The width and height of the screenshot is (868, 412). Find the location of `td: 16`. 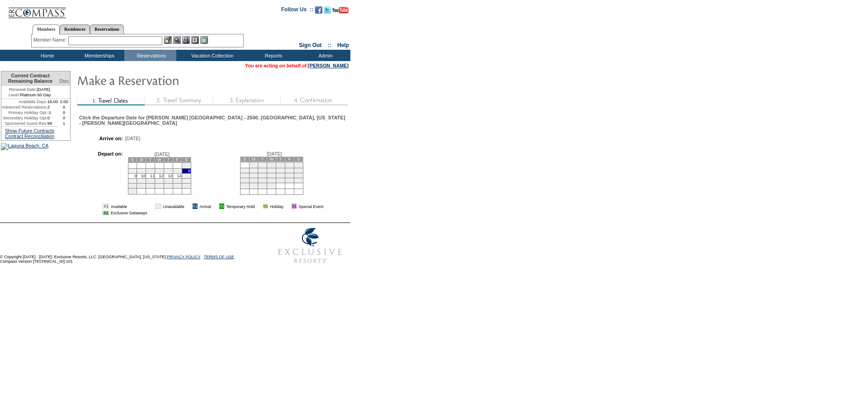

td: 16 is located at coordinates (263, 175).